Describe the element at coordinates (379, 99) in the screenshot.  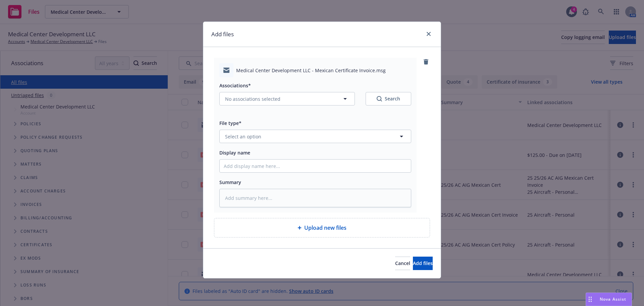
I see `svg: Search` at that location.